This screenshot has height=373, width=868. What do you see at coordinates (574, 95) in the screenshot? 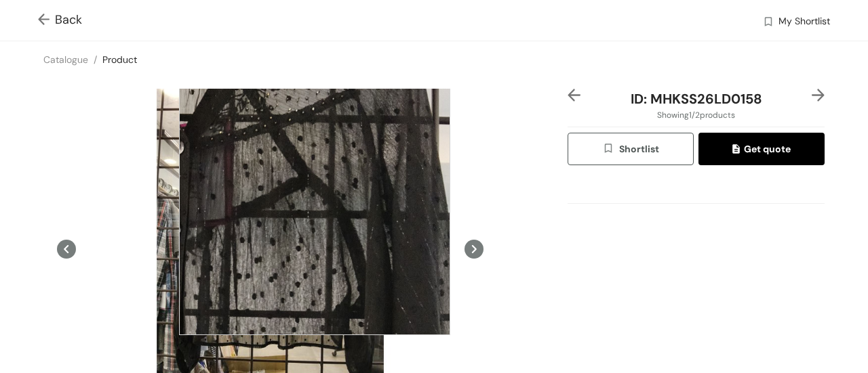
I see `img: left` at bounding box center [574, 95].